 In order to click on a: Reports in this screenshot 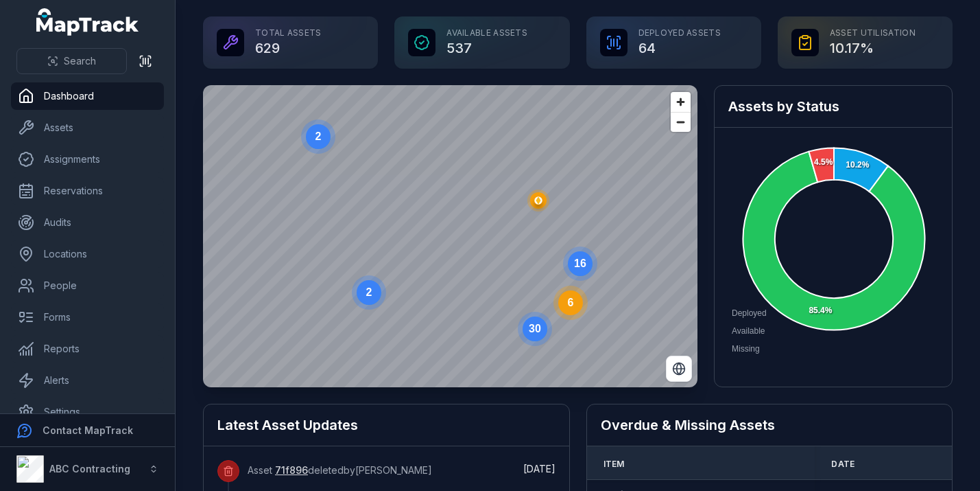, I will do `click(87, 349)`.